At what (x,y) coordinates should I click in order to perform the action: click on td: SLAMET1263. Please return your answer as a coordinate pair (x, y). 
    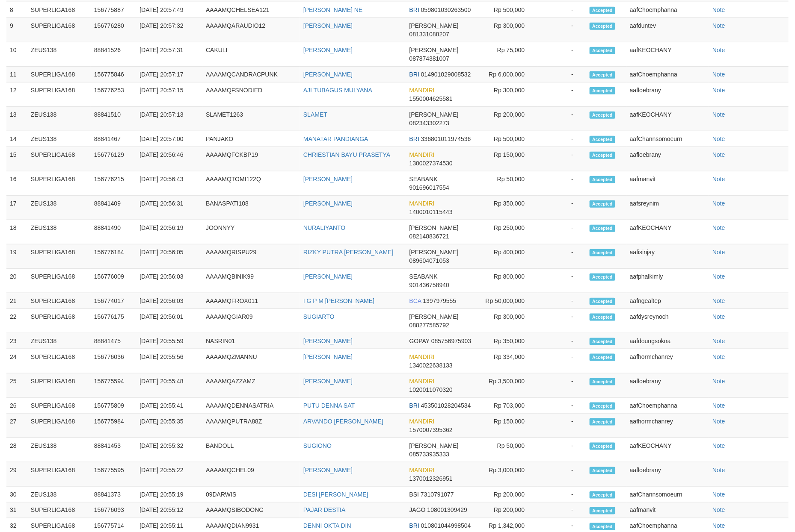
    Looking at the image, I should click on (251, 119).